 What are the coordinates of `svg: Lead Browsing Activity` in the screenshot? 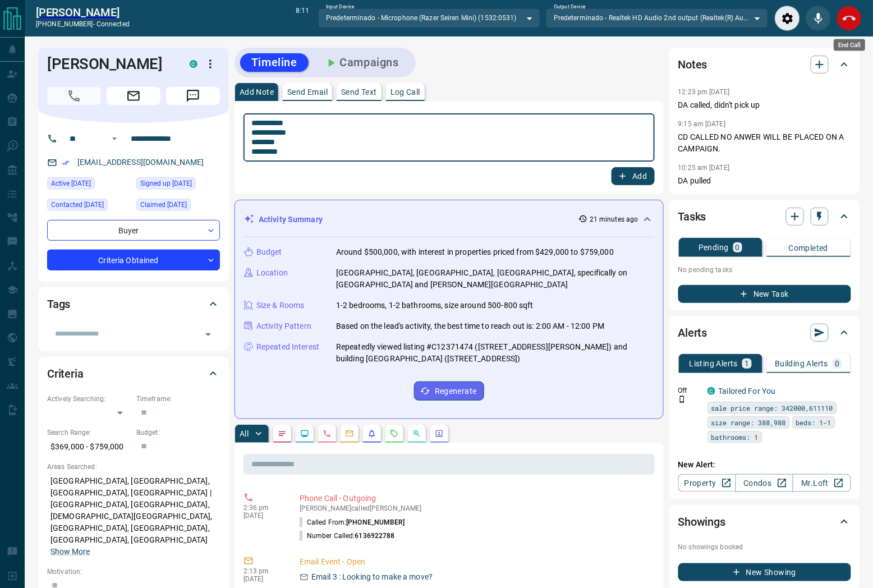 It's located at (305, 433).